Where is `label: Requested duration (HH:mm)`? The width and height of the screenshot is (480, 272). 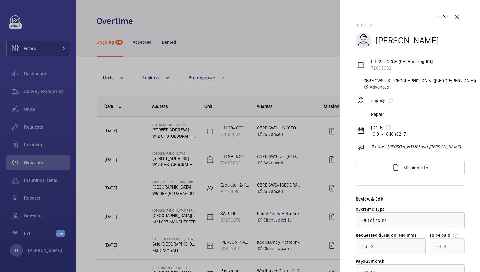 label: Requested duration (HH:mm) is located at coordinates (386, 235).